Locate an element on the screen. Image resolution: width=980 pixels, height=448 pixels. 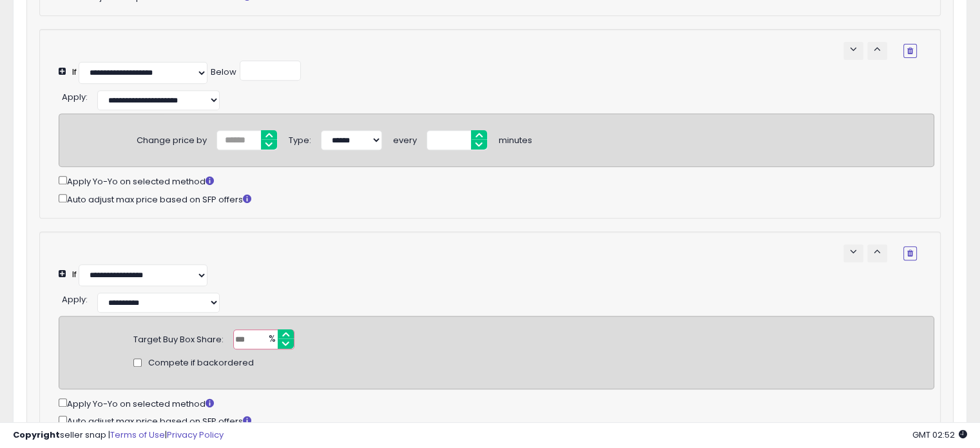
span: Compete if backordered is located at coordinates (201, 363).